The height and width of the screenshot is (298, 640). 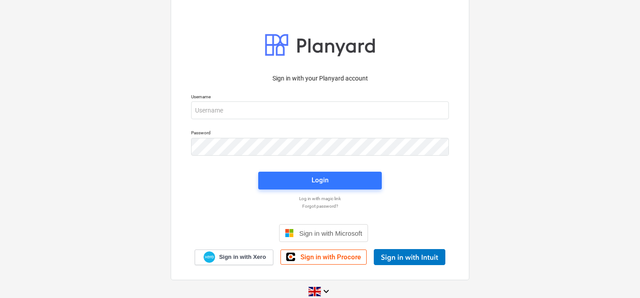 I want to click on div: Login, so click(x=320, y=180).